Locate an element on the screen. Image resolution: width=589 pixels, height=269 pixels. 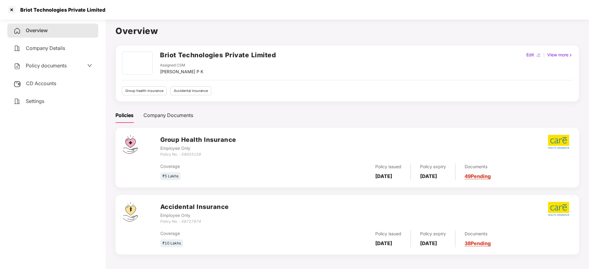
a: 38 Pending is located at coordinates (477, 244).